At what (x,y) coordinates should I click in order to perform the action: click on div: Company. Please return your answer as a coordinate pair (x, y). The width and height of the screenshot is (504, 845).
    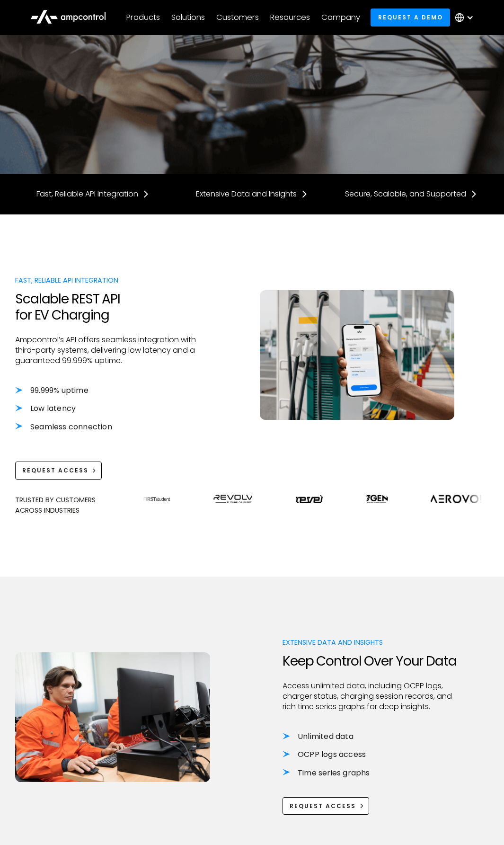
    Looking at the image, I should click on (341, 17).